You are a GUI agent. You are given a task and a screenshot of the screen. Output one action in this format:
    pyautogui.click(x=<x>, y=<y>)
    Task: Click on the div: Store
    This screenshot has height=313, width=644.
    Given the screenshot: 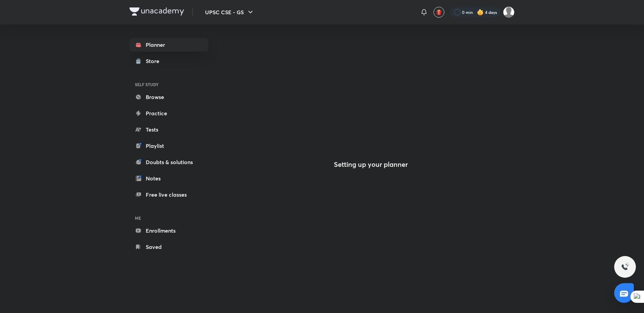 What is the action you would take?
    pyautogui.click(x=155, y=61)
    